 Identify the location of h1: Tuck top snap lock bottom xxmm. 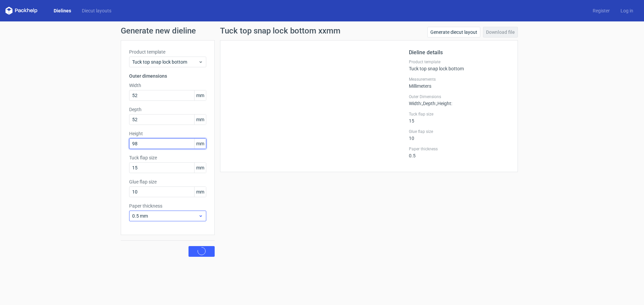
(280, 30).